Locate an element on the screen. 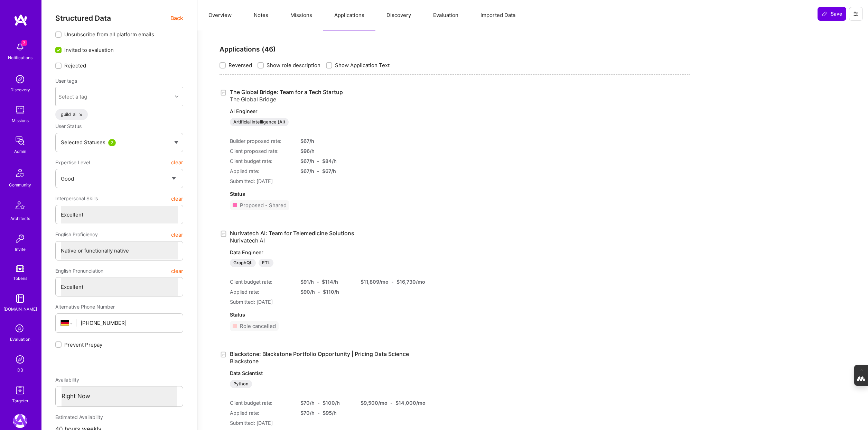  img: tokens is located at coordinates (20, 268).